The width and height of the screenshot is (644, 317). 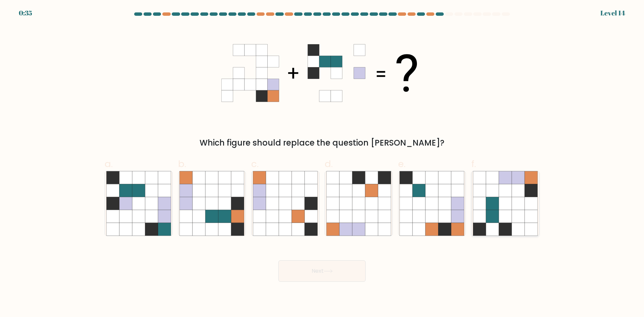 I want to click on span: d., so click(x=329, y=164).